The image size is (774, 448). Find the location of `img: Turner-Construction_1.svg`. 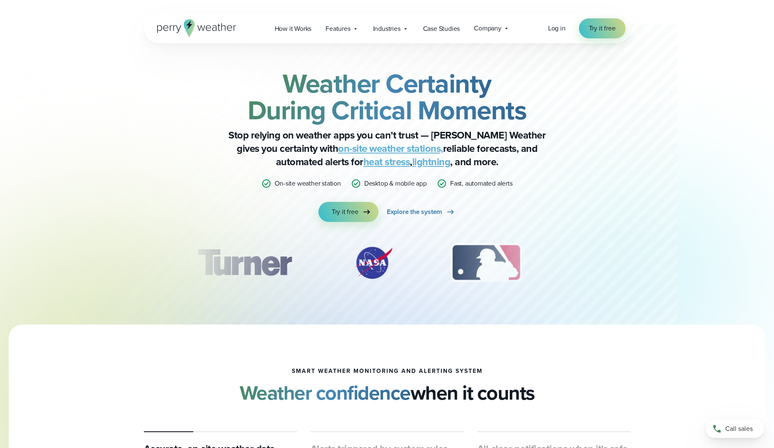

img: Turner-Construction_1.svg is located at coordinates (244, 263).